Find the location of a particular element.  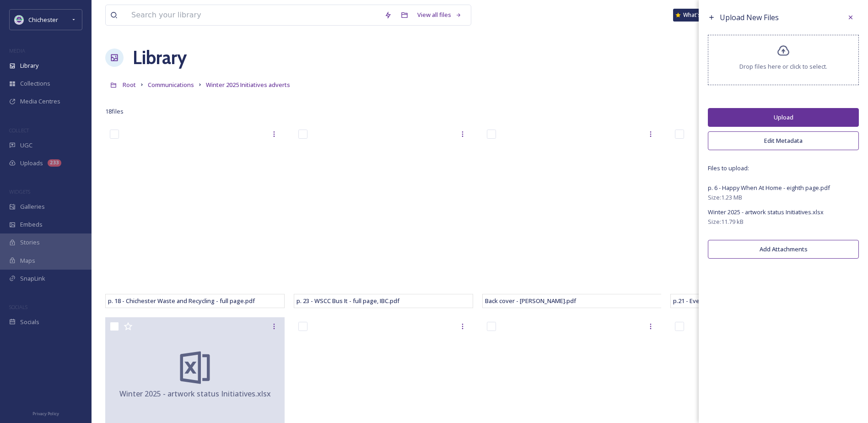

span: Maps is located at coordinates (27, 261).